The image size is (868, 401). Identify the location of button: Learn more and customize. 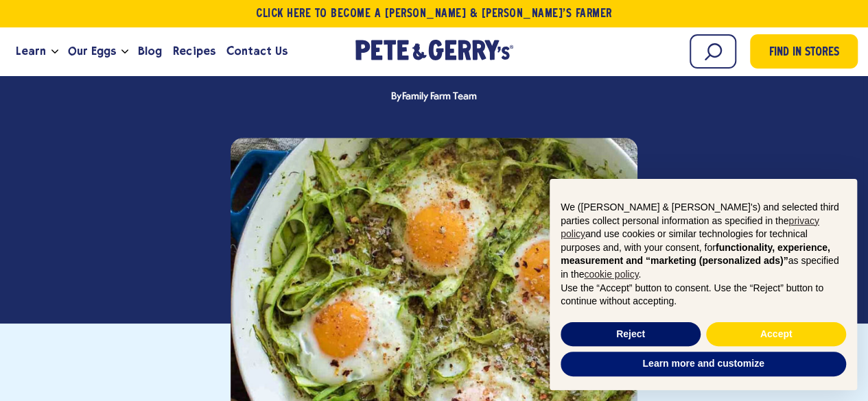
(703, 364).